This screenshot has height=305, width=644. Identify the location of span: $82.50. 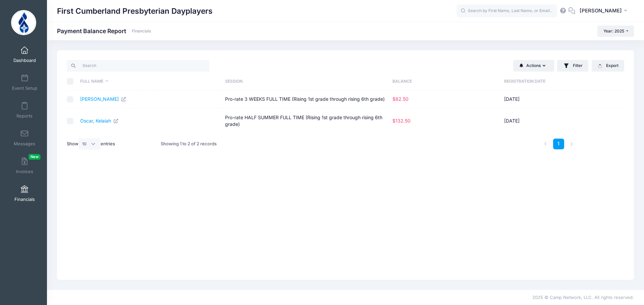
(400, 99).